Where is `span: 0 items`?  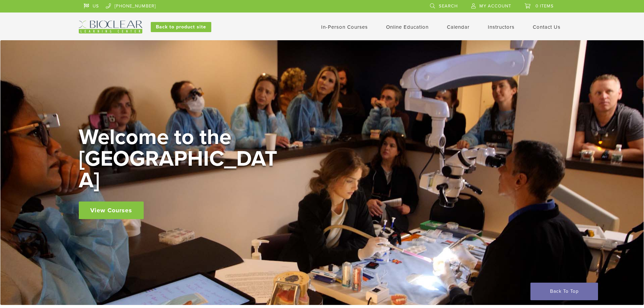 span: 0 items is located at coordinates (544, 6).